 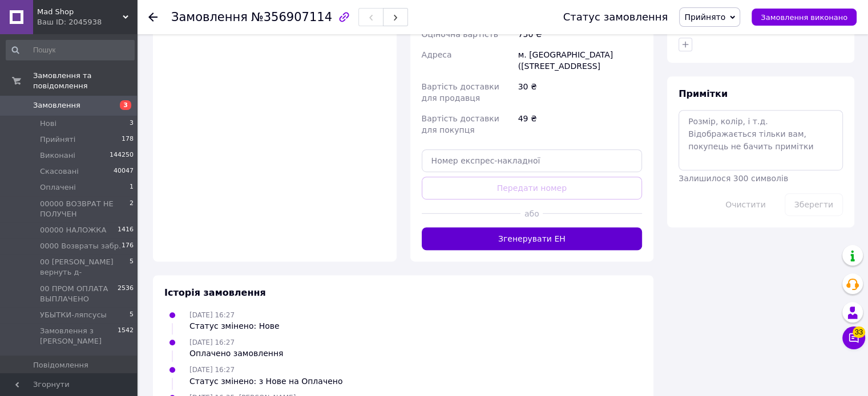 I want to click on span: Нові, so click(x=48, y=124).